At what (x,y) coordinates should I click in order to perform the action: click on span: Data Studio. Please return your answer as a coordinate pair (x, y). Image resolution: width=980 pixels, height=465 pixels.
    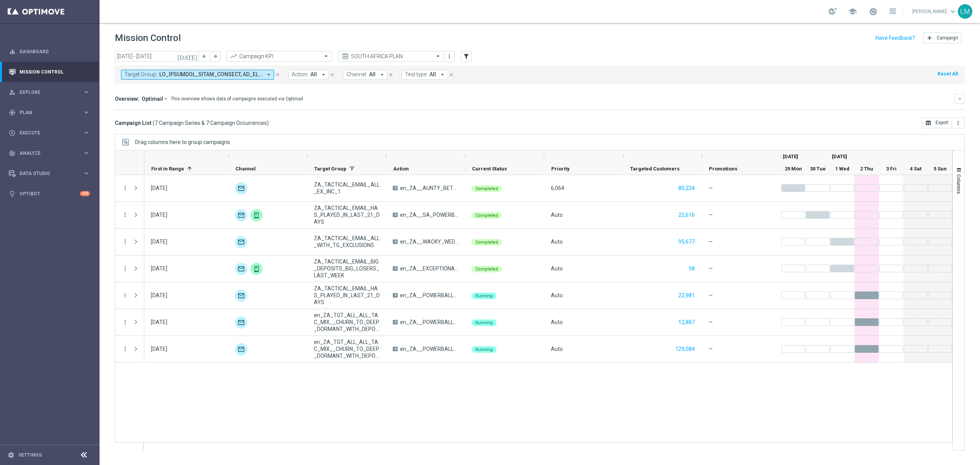
    Looking at the image, I should click on (51, 174).